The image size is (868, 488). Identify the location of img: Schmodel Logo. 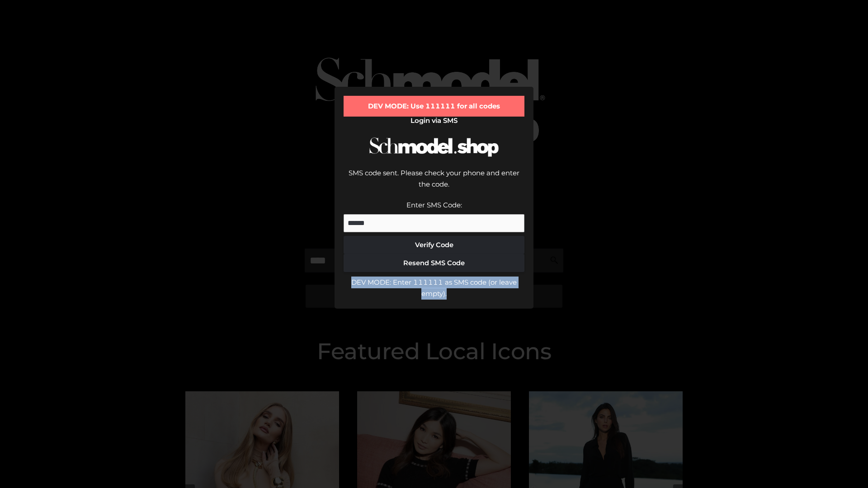
(434, 147).